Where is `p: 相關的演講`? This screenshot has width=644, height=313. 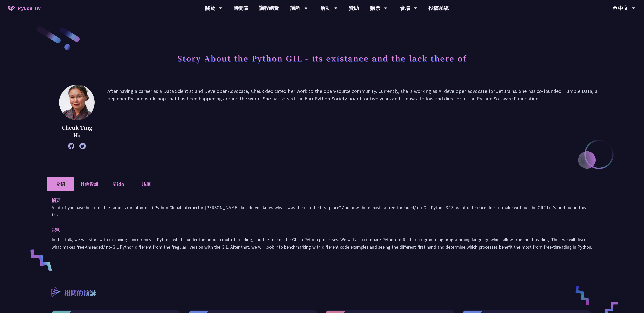
p: 相關的演講 is located at coordinates (80, 294).